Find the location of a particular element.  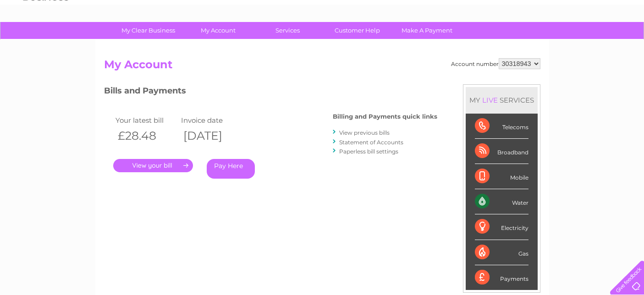

a: Telecoms is located at coordinates (545, 42).